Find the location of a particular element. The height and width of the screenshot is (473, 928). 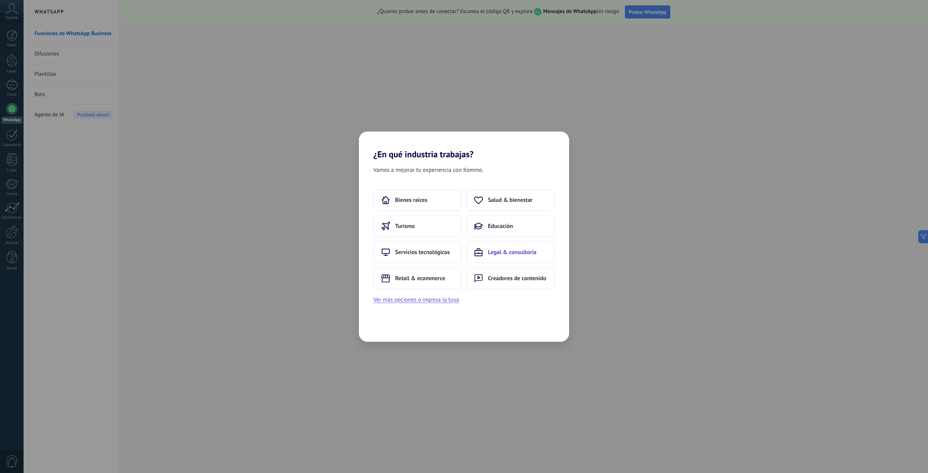

button: Legal & consultoría is located at coordinates (510, 252).